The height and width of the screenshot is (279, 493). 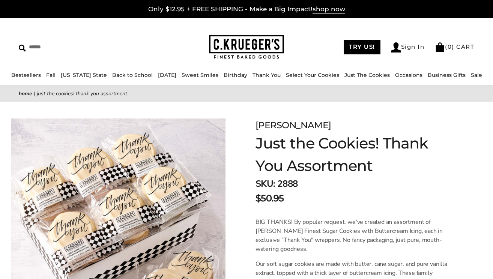 I want to click on img: Search, so click(x=22, y=48).